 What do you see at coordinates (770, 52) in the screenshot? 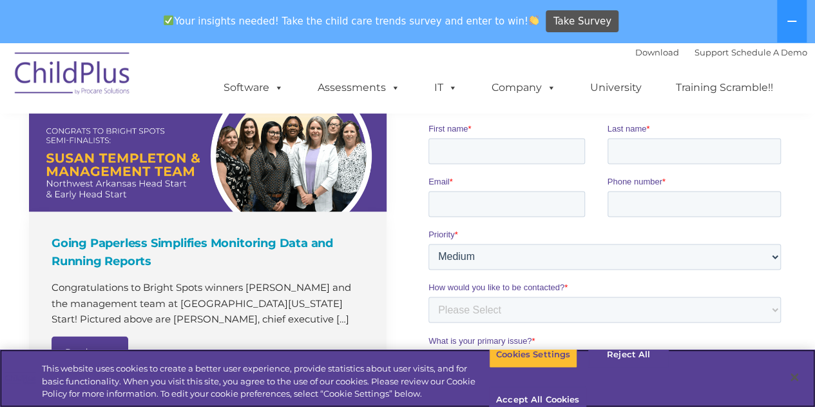
I see `a: Schedule A Demo` at bounding box center [770, 52].